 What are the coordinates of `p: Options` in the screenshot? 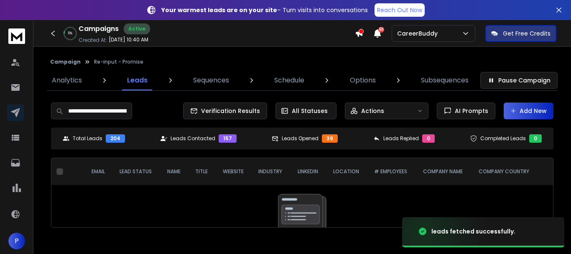 It's located at (363, 80).